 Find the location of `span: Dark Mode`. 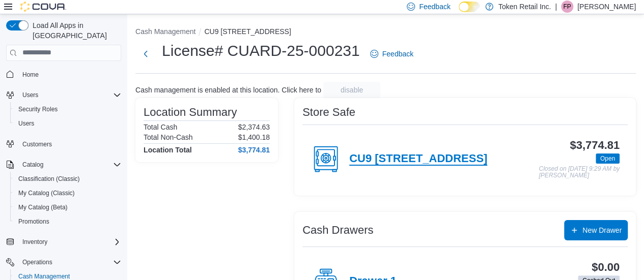

span: Dark Mode is located at coordinates (459, 12).